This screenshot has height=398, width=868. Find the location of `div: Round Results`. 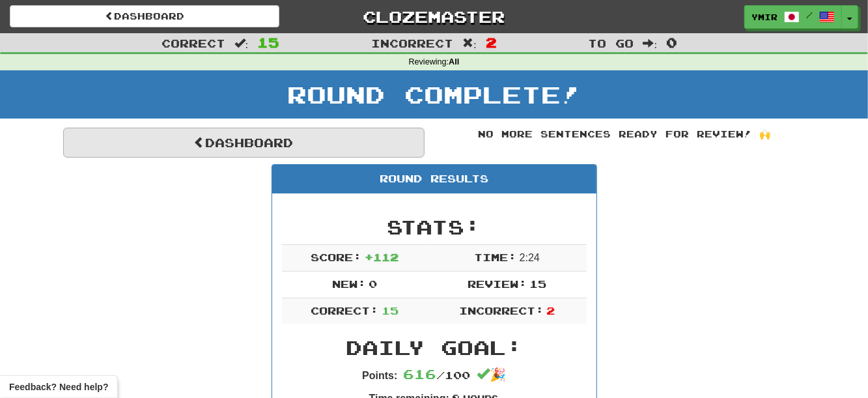

div: Round Results is located at coordinates (434, 179).